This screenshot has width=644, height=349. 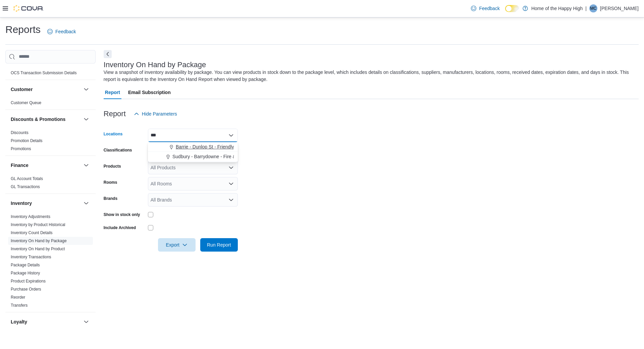 I want to click on label: Brands, so click(x=110, y=199).